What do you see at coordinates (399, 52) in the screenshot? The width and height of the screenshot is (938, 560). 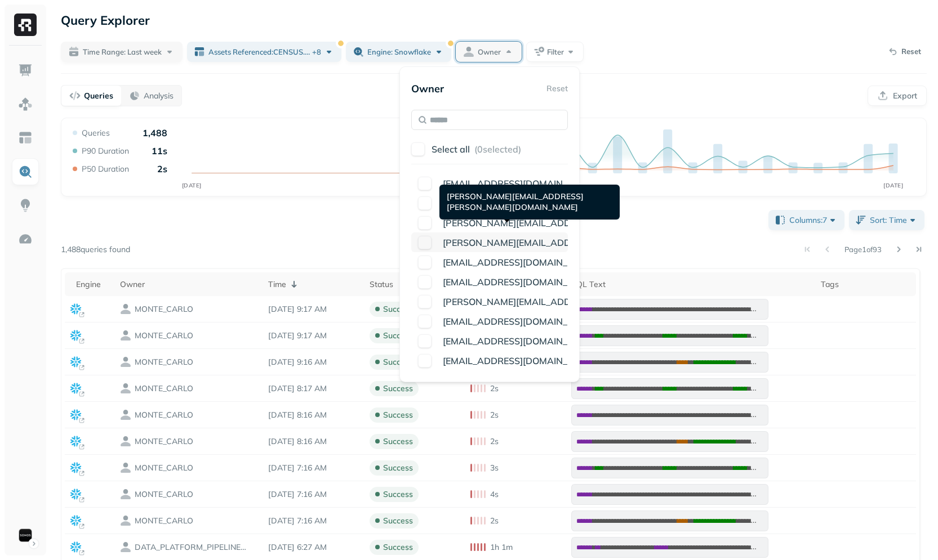 I see `span: Engine: snowflake` at bounding box center [399, 52].